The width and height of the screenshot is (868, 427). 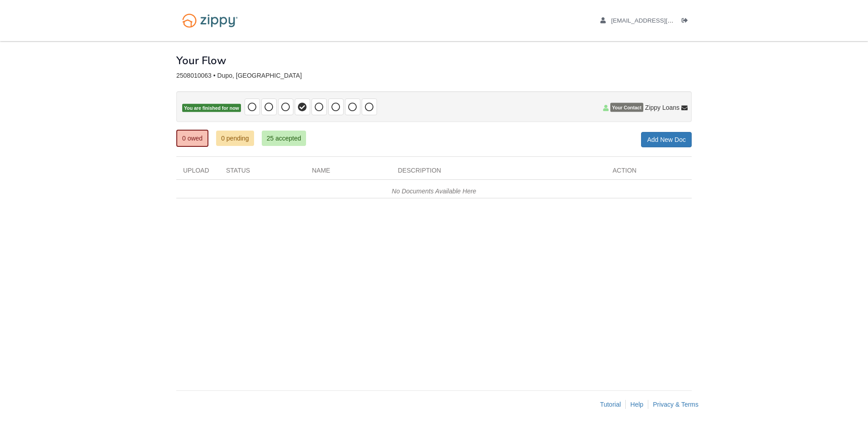 What do you see at coordinates (648, 173) in the screenshot?
I see `div: Action` at bounding box center [648, 173].